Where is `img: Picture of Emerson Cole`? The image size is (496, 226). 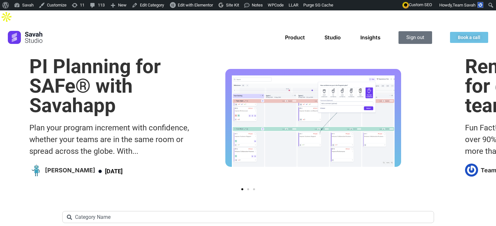 img: Picture of Emerson Cole is located at coordinates (36, 170).